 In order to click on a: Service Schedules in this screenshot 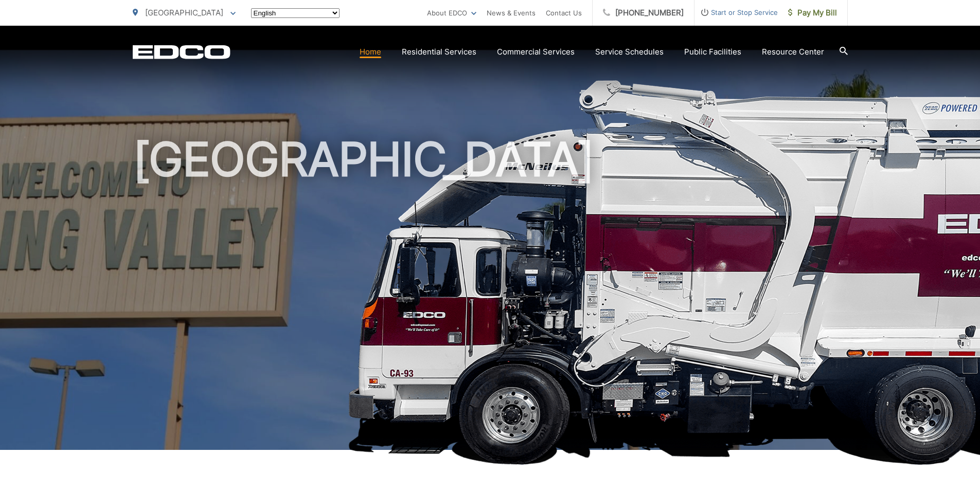, I will do `click(629, 52)`.